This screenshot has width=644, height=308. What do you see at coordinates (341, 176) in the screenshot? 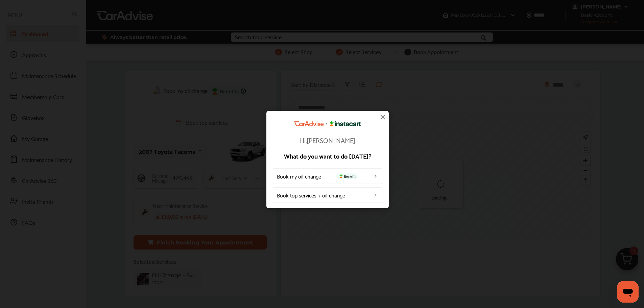
I see `img: instacart-icon.73bd83c2.svg` at bounding box center [341, 176].